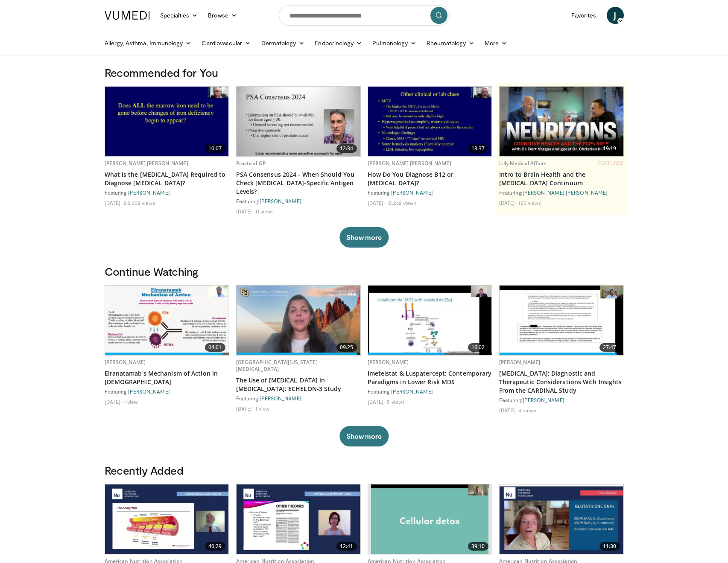  What do you see at coordinates (430, 121) in the screenshot?
I see `img: 172d2151-0bab-4046-8dbc-7c25e5ef1d9f.620x360_q85_upscale.jpg` at bounding box center [430, 121].